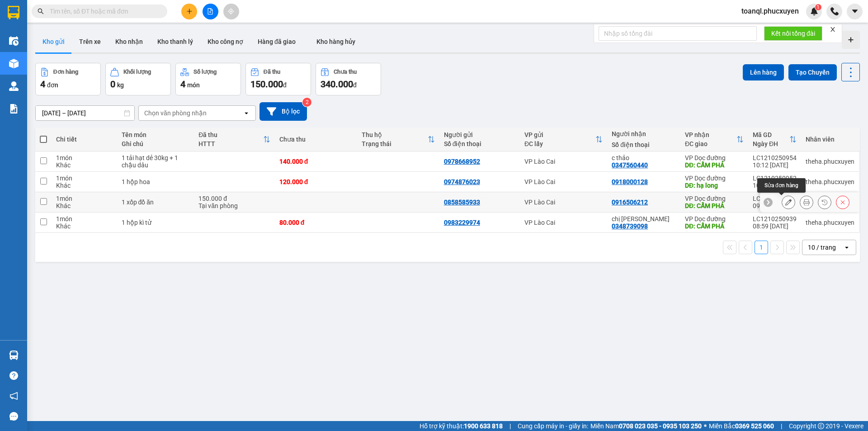 The width and height of the screenshot is (868, 431). Describe the element at coordinates (285, 85) in the screenshot. I see `span: đ` at that location.